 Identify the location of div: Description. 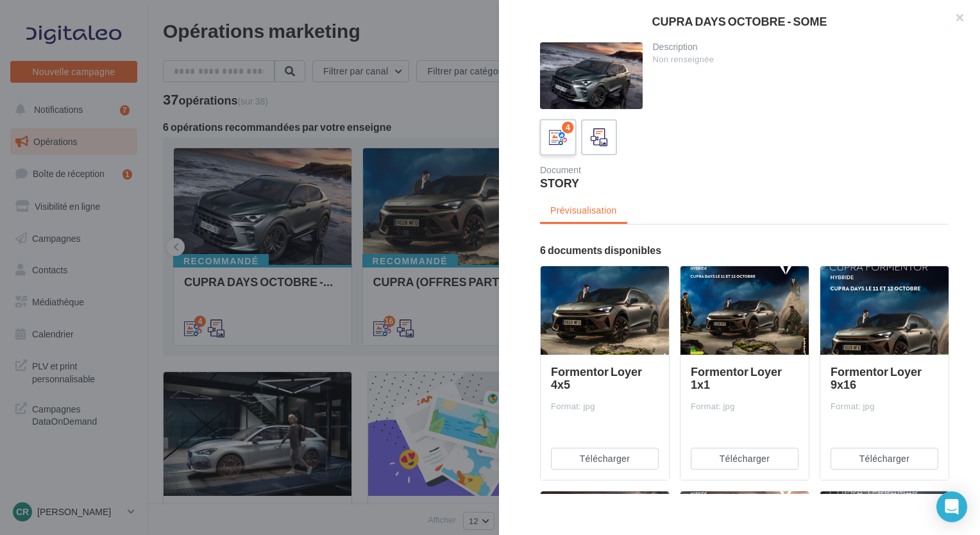
(796, 46).